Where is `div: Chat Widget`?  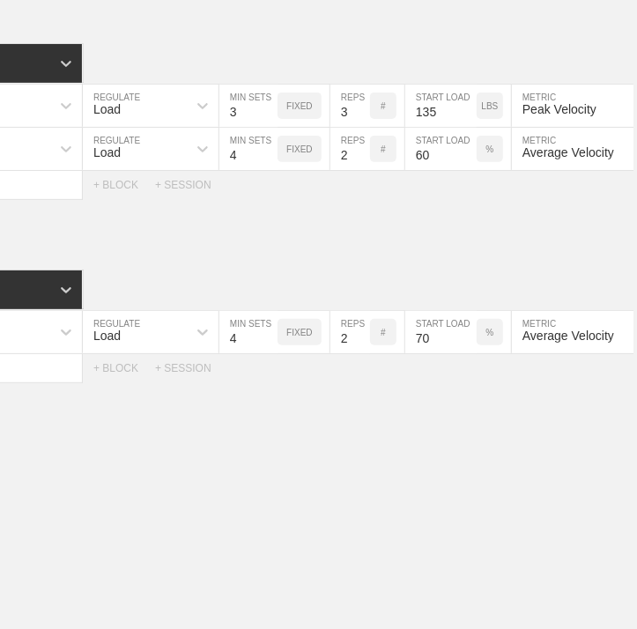
div: Chat Widget is located at coordinates (593, 587).